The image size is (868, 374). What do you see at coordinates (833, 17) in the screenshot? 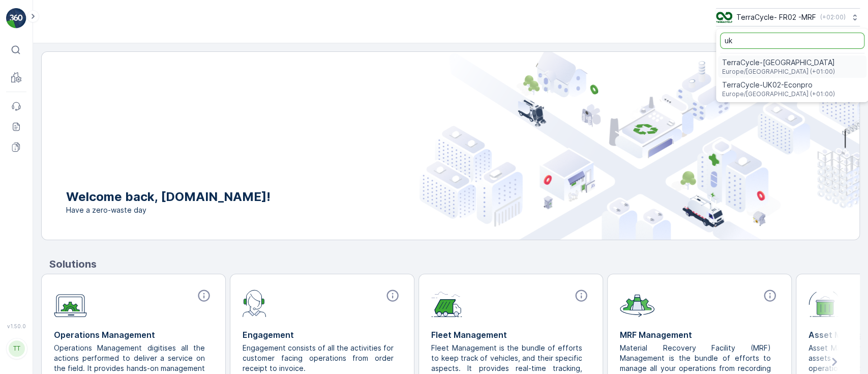
I see `p: ( +02:00 )` at bounding box center [833, 17].